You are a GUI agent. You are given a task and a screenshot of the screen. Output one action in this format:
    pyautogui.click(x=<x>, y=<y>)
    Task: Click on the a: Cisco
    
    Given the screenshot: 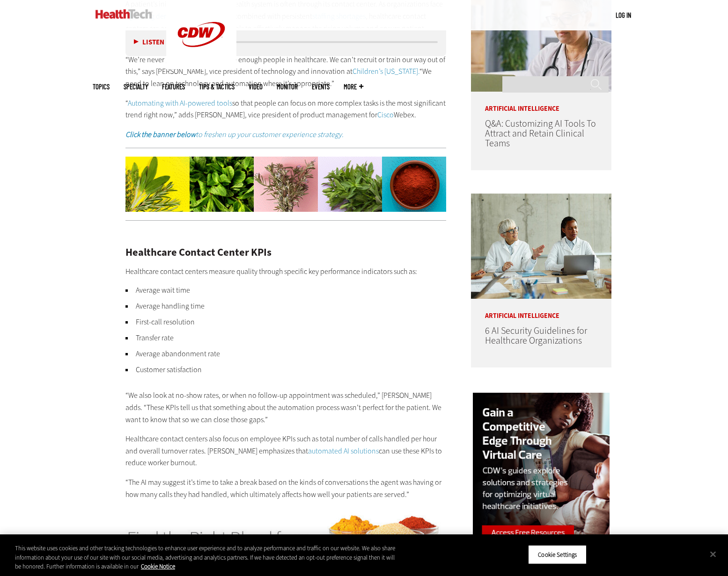 What is the action you would take?
    pyautogui.click(x=385, y=115)
    